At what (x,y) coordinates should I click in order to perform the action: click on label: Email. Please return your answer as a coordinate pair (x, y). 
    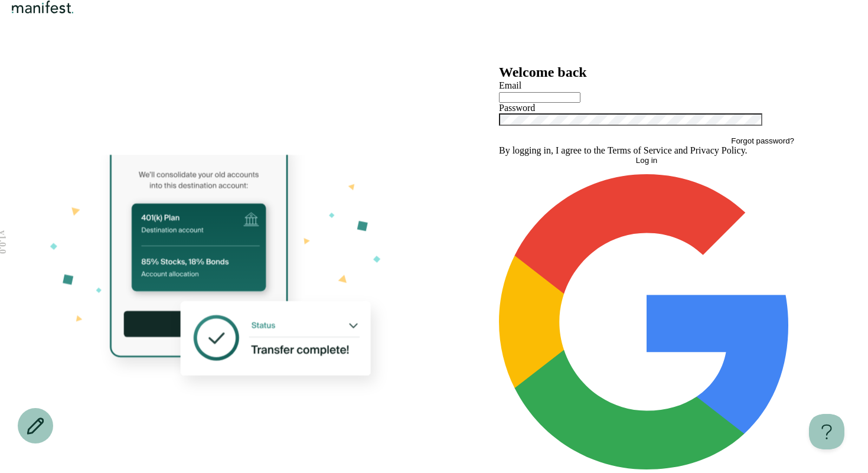
    Looking at the image, I should click on (510, 85).